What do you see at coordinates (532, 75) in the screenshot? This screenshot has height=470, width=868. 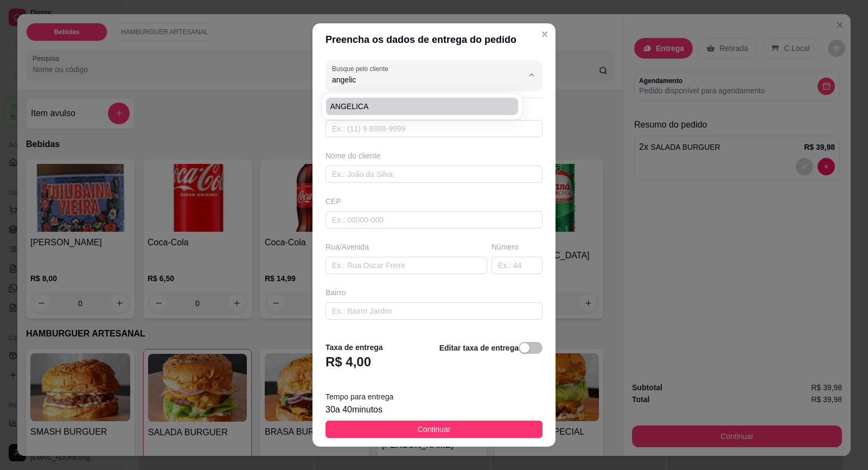 I see `button: Show suggestions` at bounding box center [532, 75].